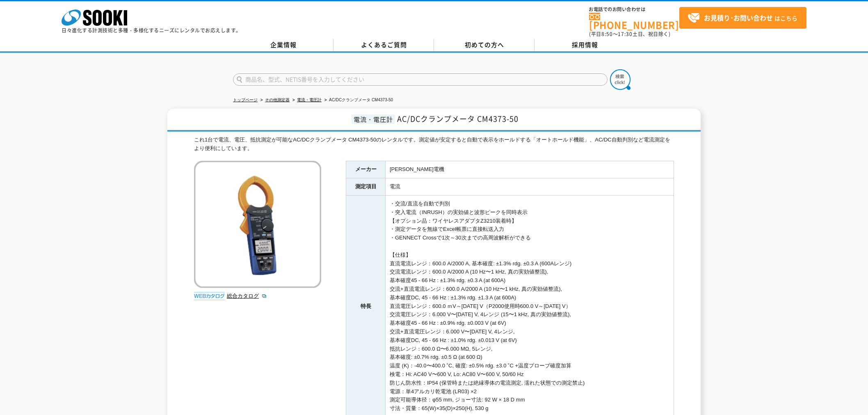 Image resolution: width=868 pixels, height=415 pixels. Describe the element at coordinates (246, 100) in the screenshot. I see `a: トップページ` at that location.